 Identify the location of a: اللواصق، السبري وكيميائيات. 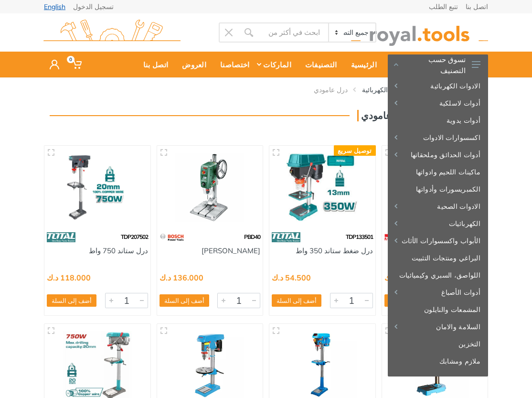
(438, 275).